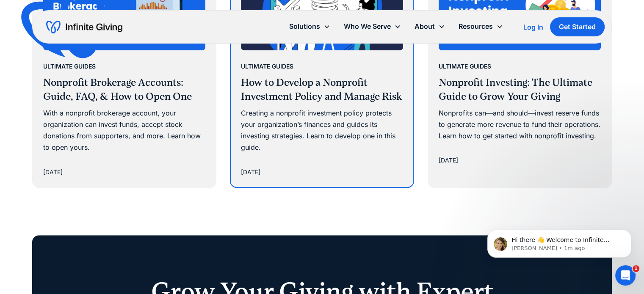  What do you see at coordinates (533, 27) in the screenshot?
I see `a: Log In` at bounding box center [533, 27].